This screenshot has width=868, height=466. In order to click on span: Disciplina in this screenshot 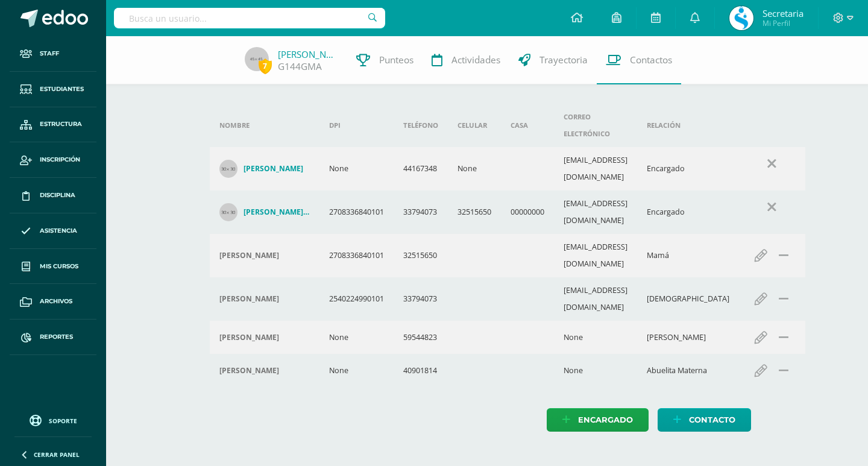, I will do `click(57, 195)`.